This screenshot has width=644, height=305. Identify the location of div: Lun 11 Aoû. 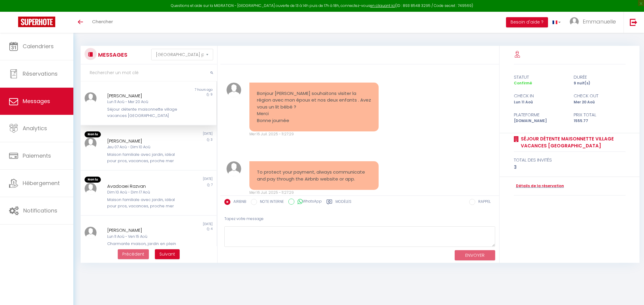
(539, 103).